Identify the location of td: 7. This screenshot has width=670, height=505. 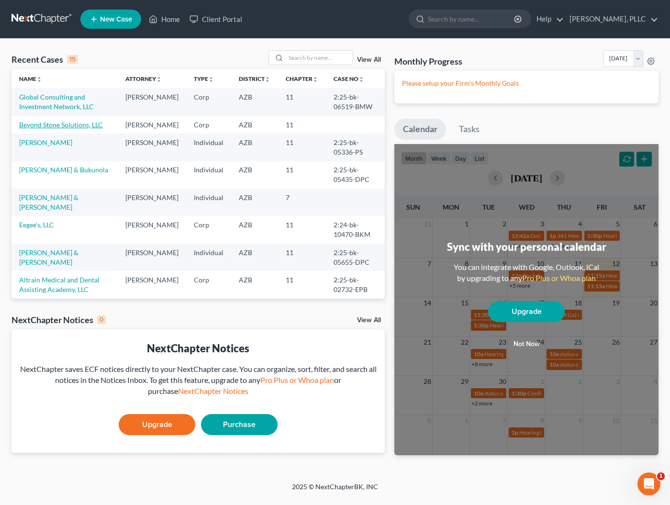
(302, 202).